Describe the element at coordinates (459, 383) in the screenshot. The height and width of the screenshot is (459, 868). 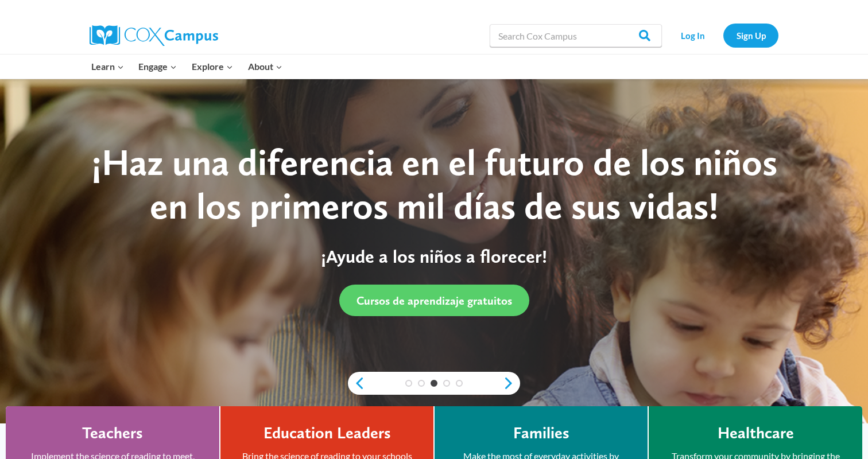
I see `a: 5` at that location.